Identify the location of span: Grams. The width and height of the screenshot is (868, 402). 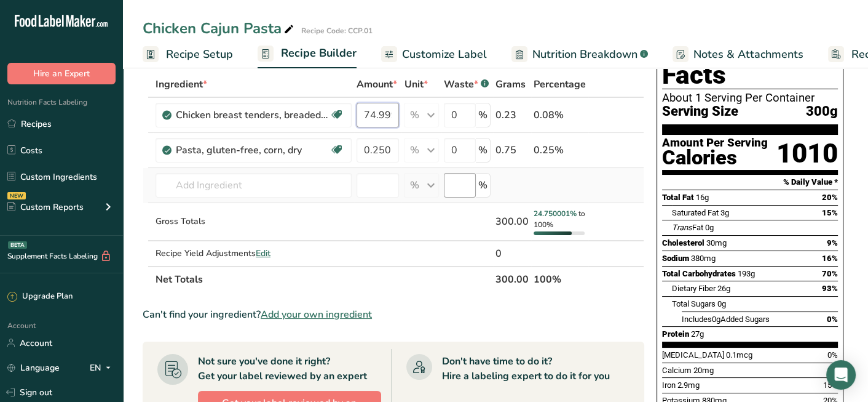
(510, 84).